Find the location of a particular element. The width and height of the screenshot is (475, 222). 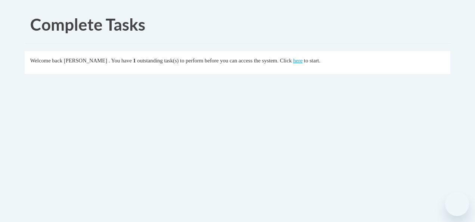

span: 1 is located at coordinates (134, 61).